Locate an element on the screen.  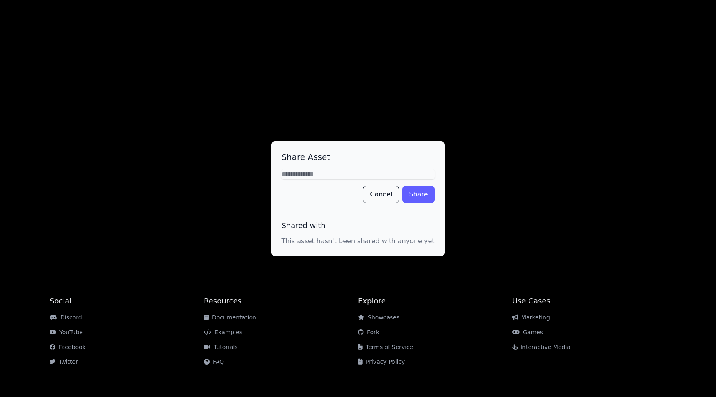
a: Tutorials is located at coordinates (221, 347).